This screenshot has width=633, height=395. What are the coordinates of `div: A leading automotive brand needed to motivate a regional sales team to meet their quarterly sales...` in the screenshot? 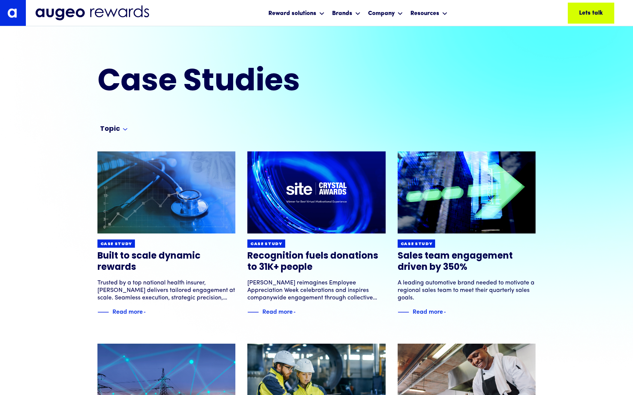 It's located at (467, 290).